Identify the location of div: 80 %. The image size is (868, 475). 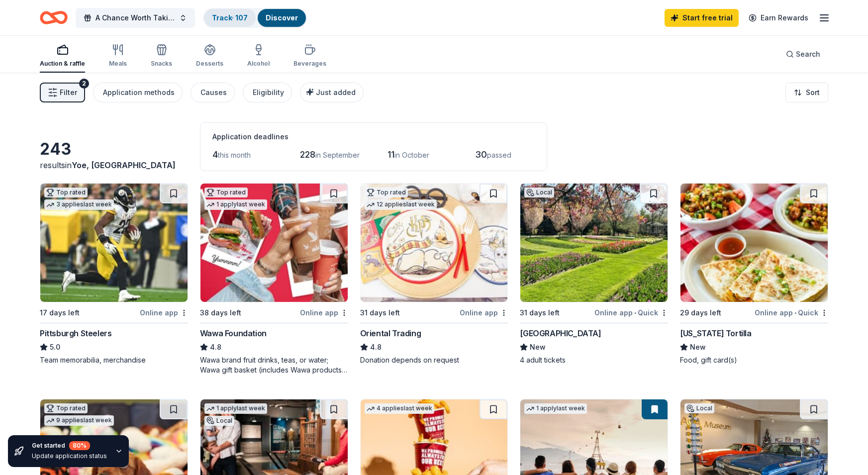
(80, 446).